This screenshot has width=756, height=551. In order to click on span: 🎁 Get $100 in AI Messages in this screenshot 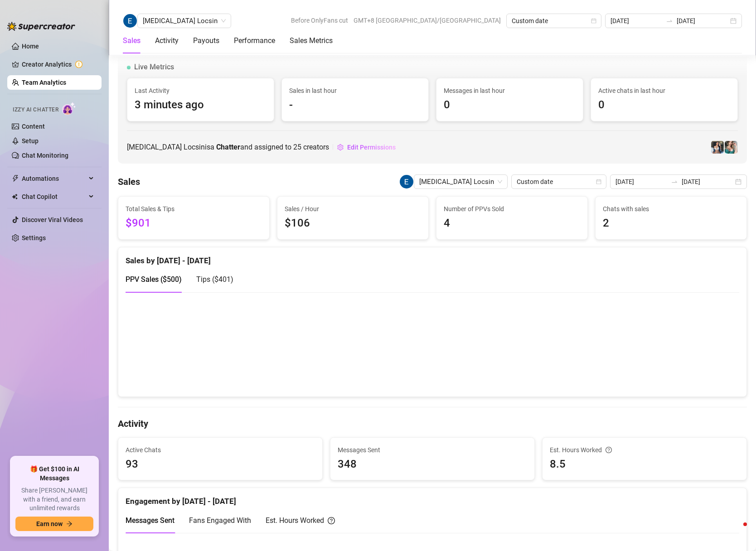, I will do `click(54, 474)`.